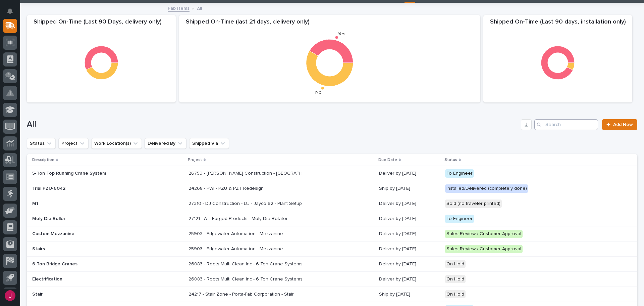 Image resolution: width=644 pixels, height=306 pixels. What do you see at coordinates (41, 143) in the screenshot?
I see `button: Status` at bounding box center [41, 143].